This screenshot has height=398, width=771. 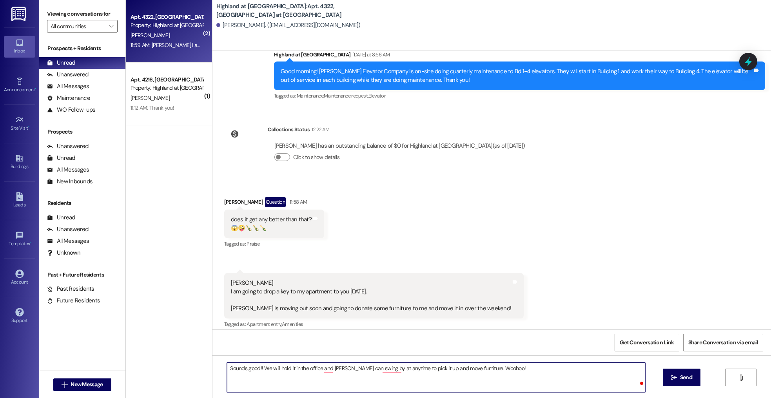 I want to click on span: Elevator, so click(x=377, y=96).